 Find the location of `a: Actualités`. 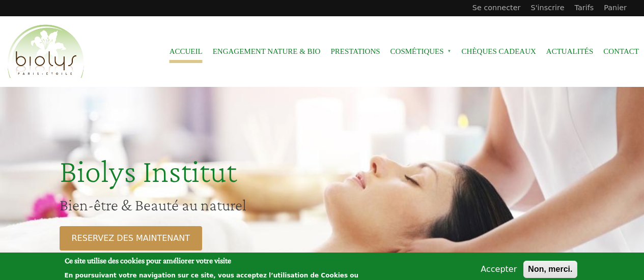

a: Actualités is located at coordinates (569, 51).